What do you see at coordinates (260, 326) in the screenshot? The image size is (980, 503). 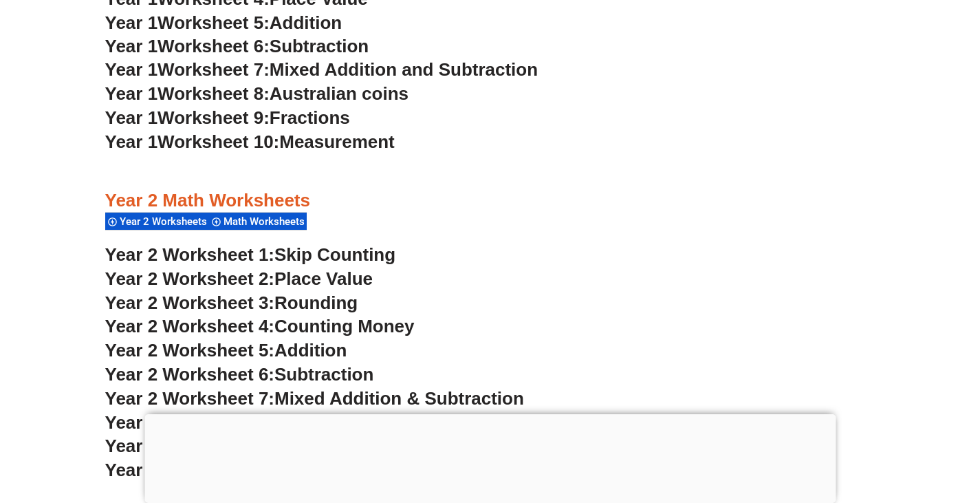 I see `a: Year 2 Worksheet 4:Counting Money` at bounding box center [260, 326].